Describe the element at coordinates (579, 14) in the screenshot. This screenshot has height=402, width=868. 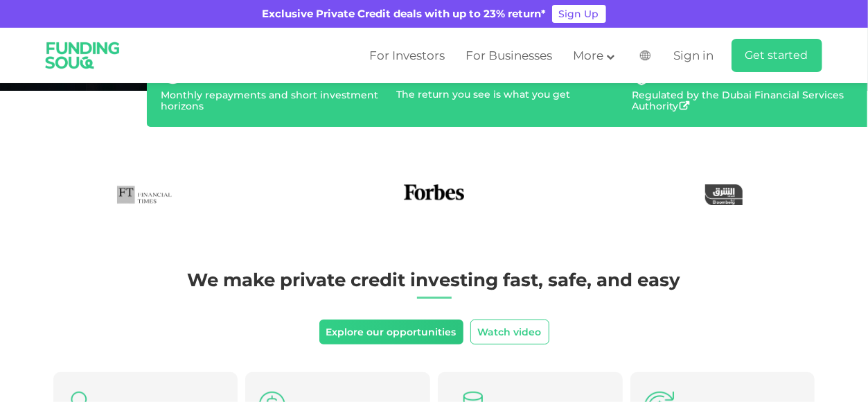
I see `a: Sign Up` at that location.